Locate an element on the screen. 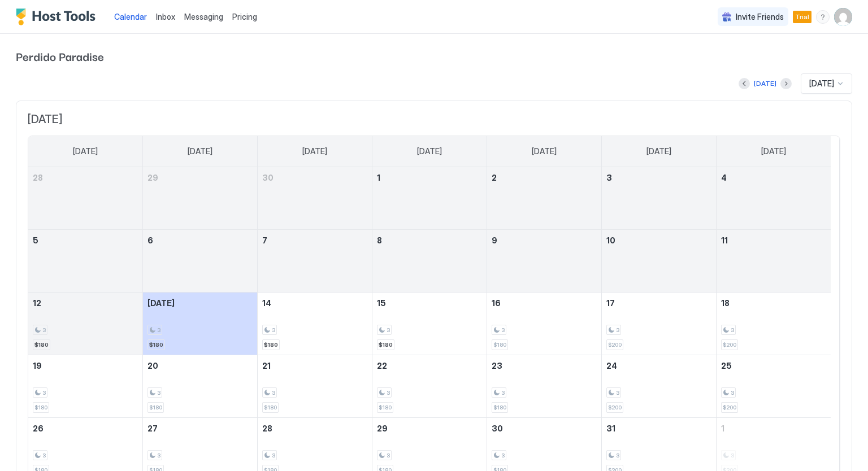  td: October 15, 2025 is located at coordinates (429, 323).